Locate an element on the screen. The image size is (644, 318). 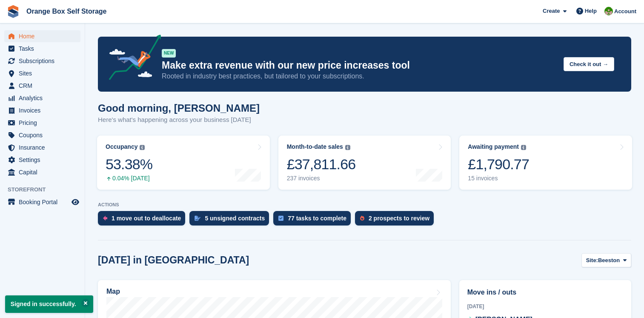
span: Booking Portal is located at coordinates (44, 202).